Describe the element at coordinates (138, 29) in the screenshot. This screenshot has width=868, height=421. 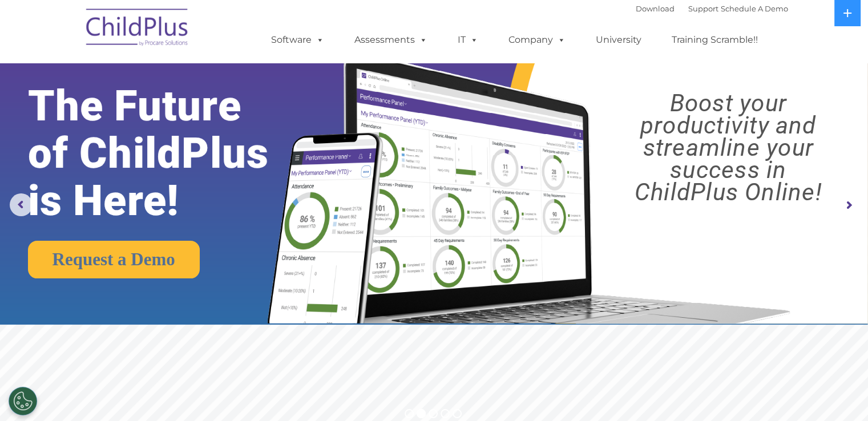
I see `img: ChildPlus by Procare Solutions` at that location.